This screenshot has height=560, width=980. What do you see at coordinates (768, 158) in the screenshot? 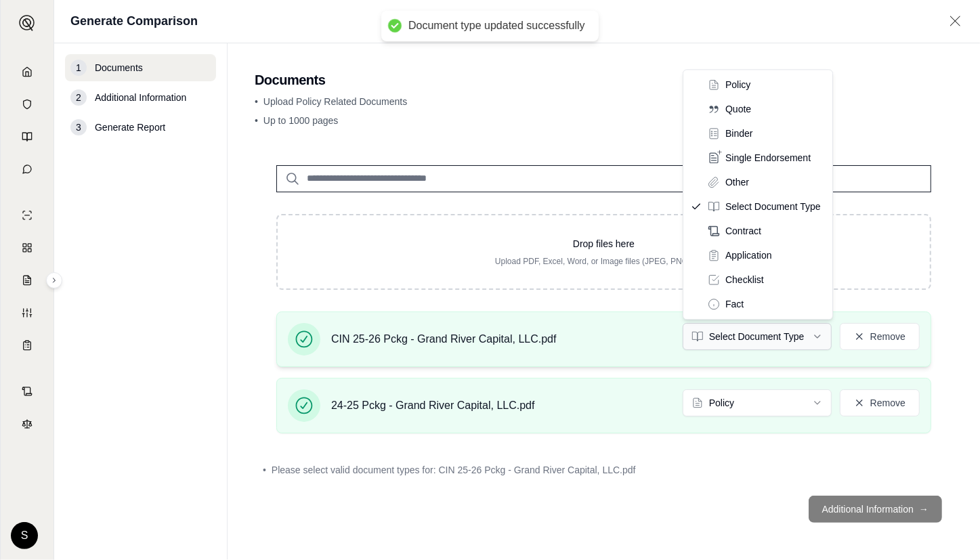
I see `span: Single Endorsement` at bounding box center [768, 158].